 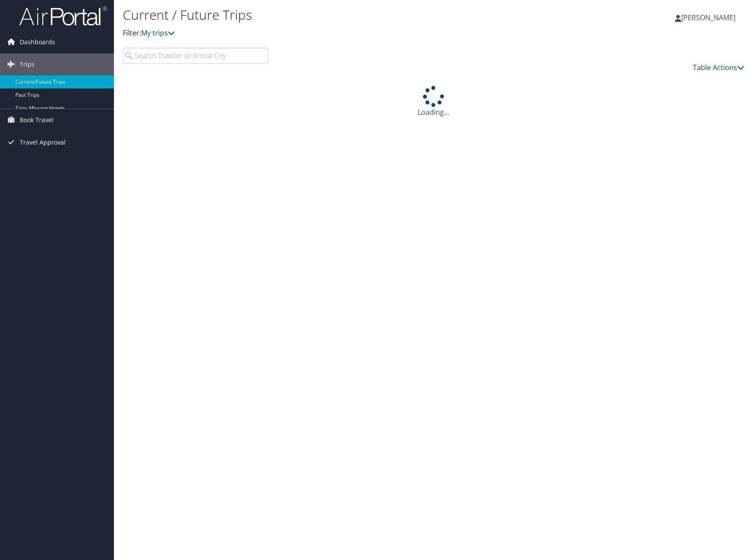 I want to click on input: Search Traveler or Arrival City, so click(x=195, y=55).